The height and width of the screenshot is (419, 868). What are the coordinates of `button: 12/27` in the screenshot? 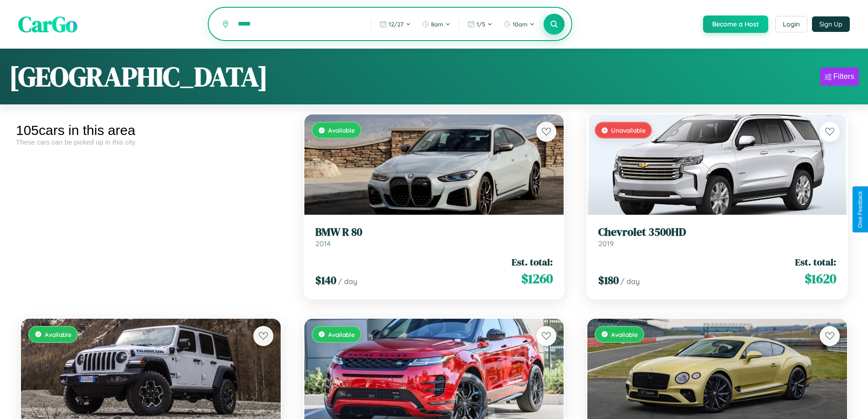 It's located at (395, 25).